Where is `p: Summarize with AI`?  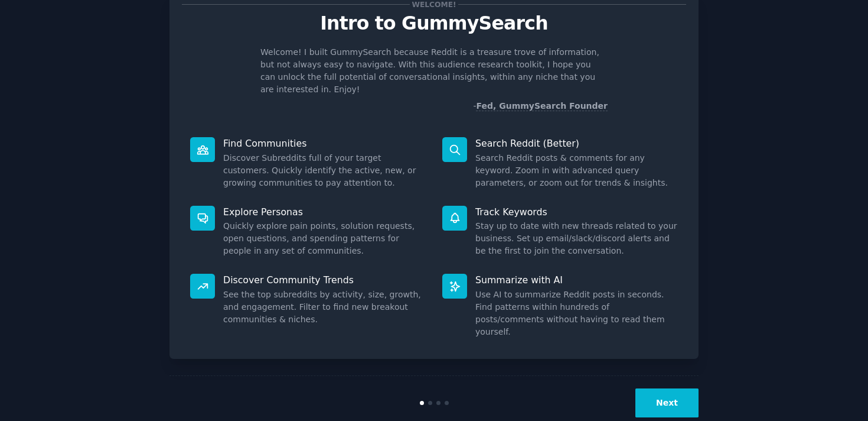
p: Summarize with AI is located at coordinates (576, 280).